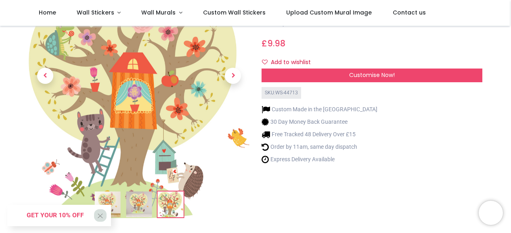  I want to click on span: Wall Murals, so click(158, 13).